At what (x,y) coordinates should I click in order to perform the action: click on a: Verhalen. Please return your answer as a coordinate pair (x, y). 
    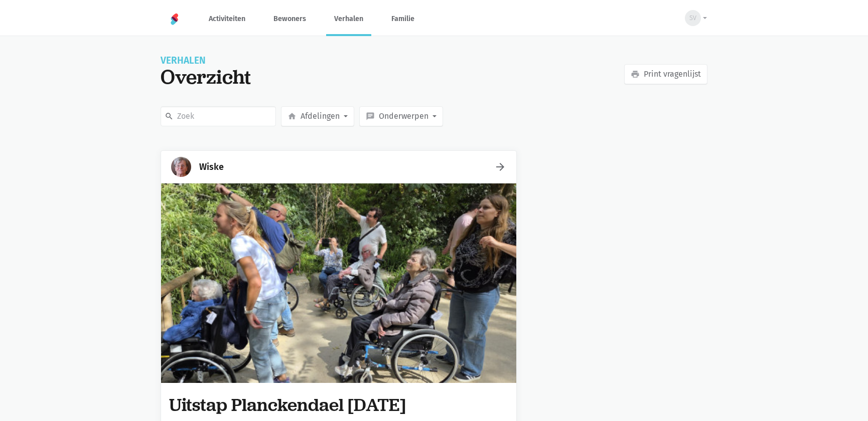
    Looking at the image, I should click on (349, 18).